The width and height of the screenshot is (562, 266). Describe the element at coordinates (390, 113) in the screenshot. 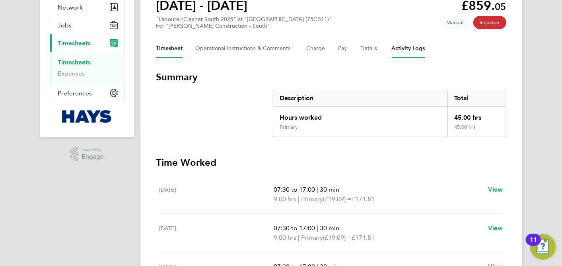

I see `div: Summary` at that location.